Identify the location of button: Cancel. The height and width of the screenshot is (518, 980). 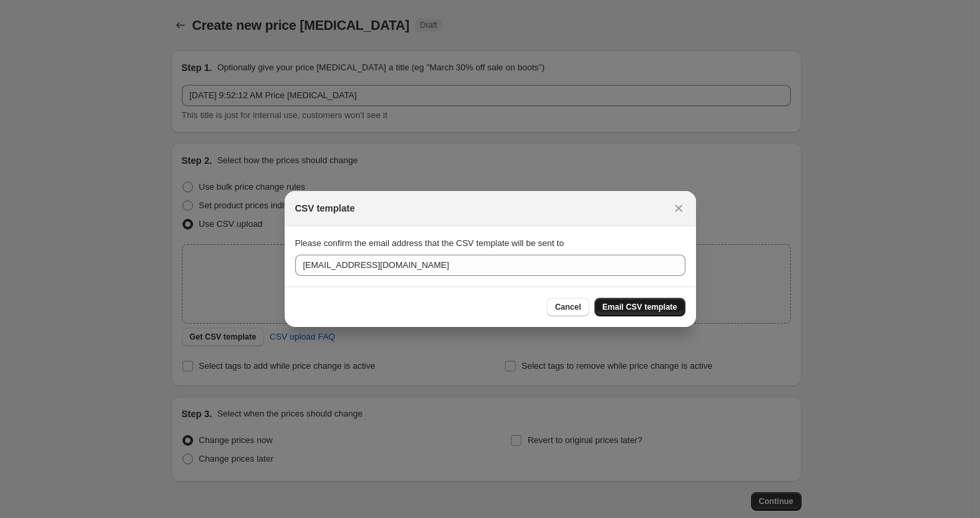
(567, 307).